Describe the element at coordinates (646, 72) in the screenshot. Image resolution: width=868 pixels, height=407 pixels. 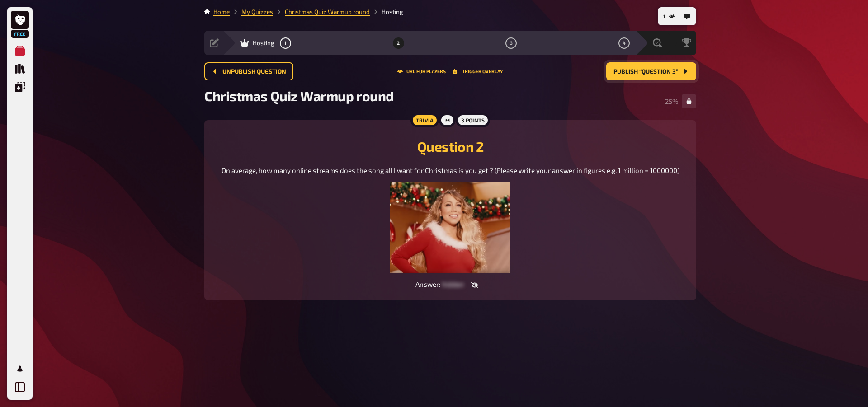
I see `span: Publish “Question 3”` at that location.